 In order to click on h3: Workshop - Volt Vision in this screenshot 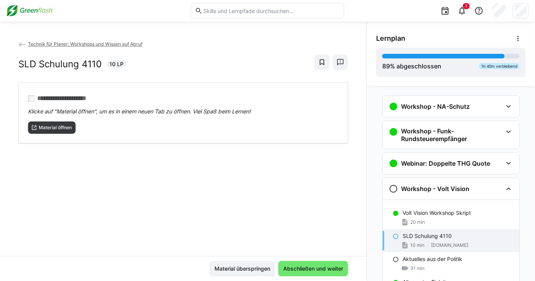, I will do `click(435, 188)`.